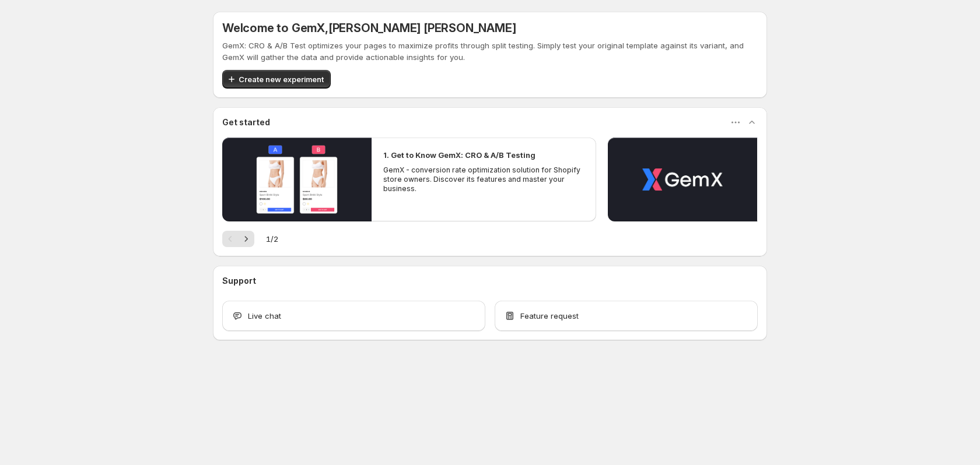 Image resolution: width=980 pixels, height=465 pixels. I want to click on h3: Get started, so click(246, 123).